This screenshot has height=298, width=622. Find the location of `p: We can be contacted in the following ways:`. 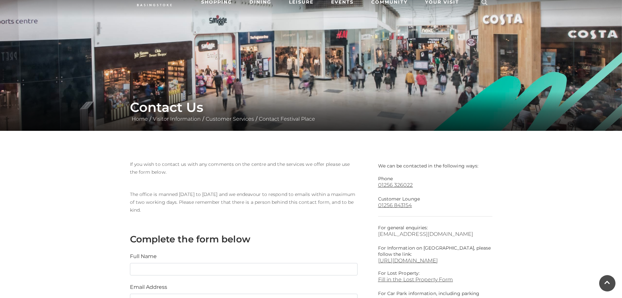

p: We can be contacted in the following ways: is located at coordinates (436, 164).